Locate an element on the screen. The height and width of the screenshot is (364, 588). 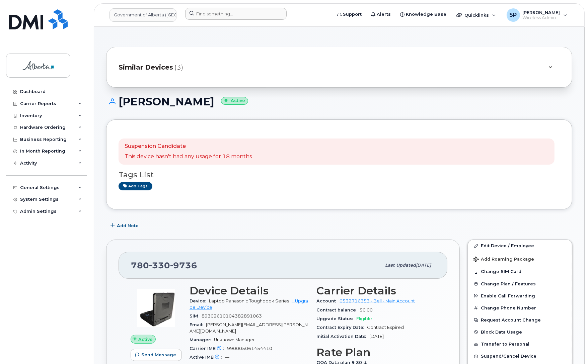
span: Last updated is located at coordinates (400, 265).